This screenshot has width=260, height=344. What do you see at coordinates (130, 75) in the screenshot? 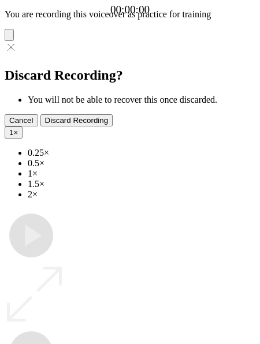
I see `h2: Discard Recording?` at bounding box center [130, 75].